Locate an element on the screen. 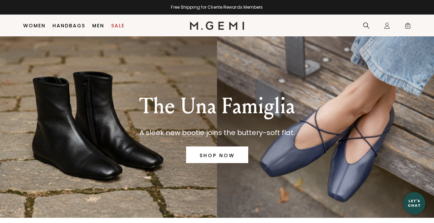 The image size is (434, 223). img: M.Gemi is located at coordinates (217, 26).